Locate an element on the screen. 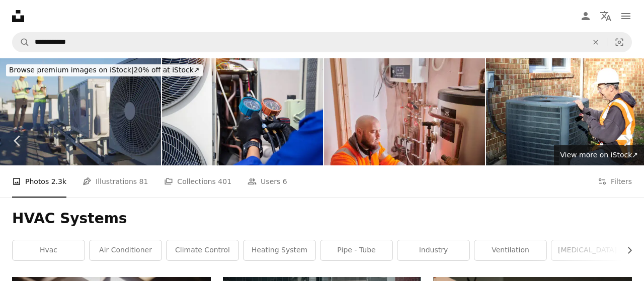 The image size is (644, 281). img: plumber installing new heating system is located at coordinates (404, 111).